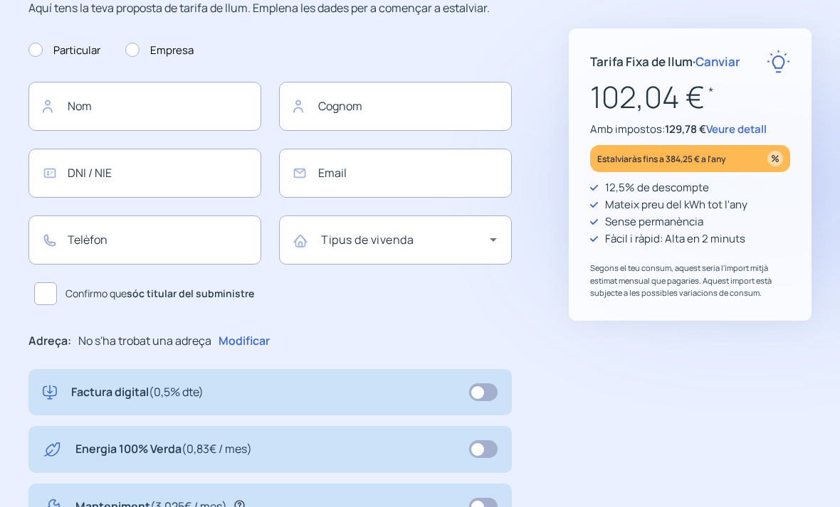 The image size is (840, 507). I want to click on p: Amb impostos:, so click(690, 130).